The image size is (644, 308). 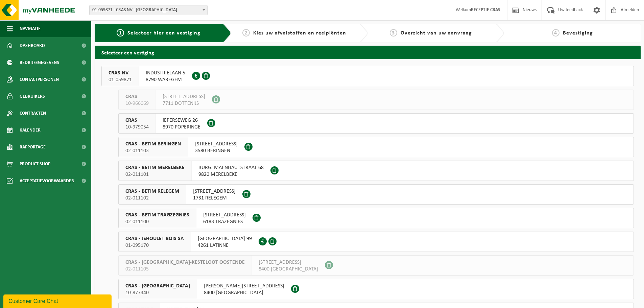 What do you see at coordinates (299, 34) in the screenshot?
I see `span: Kies uw afvalstoffen en recipiënten` at bounding box center [299, 34].